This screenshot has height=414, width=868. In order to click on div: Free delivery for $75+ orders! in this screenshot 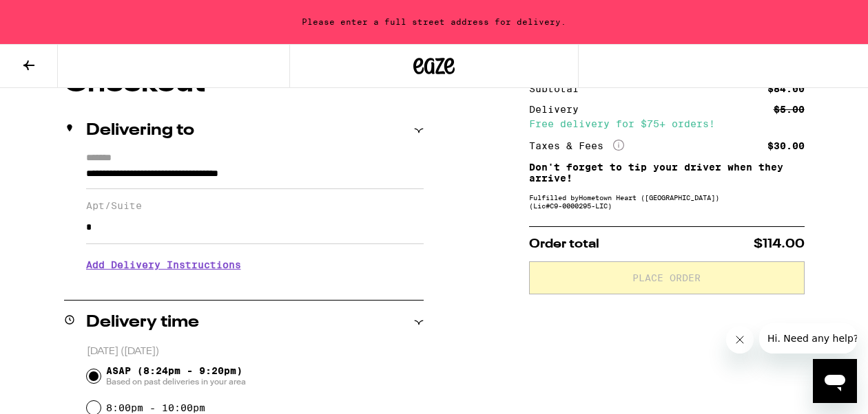, I will do `click(667, 124)`.